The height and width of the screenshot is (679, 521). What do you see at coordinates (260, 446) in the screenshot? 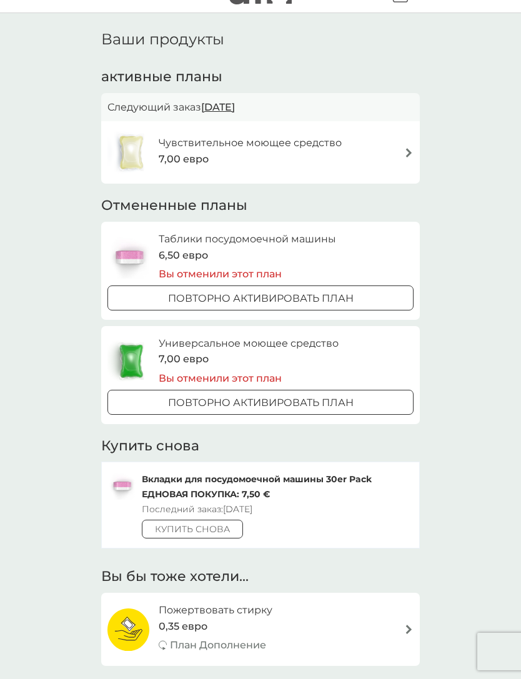
I see `h2: Купить снова` at bounding box center [260, 446].